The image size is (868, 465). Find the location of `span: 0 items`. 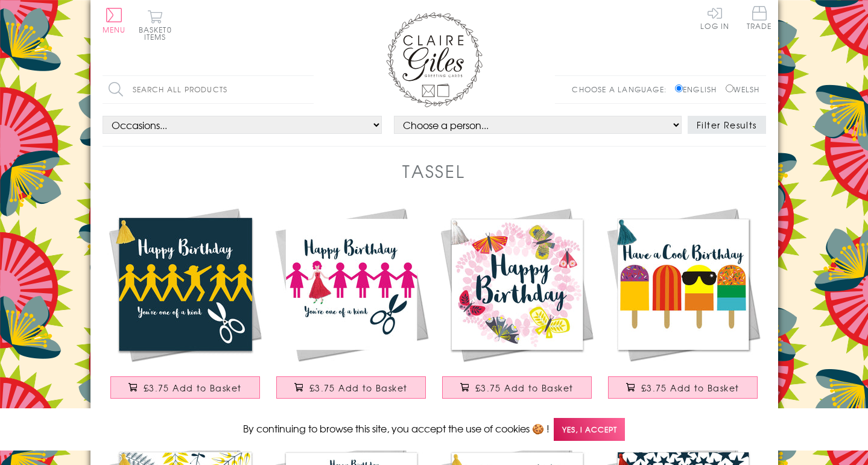

span: 0 items is located at coordinates (158, 33).